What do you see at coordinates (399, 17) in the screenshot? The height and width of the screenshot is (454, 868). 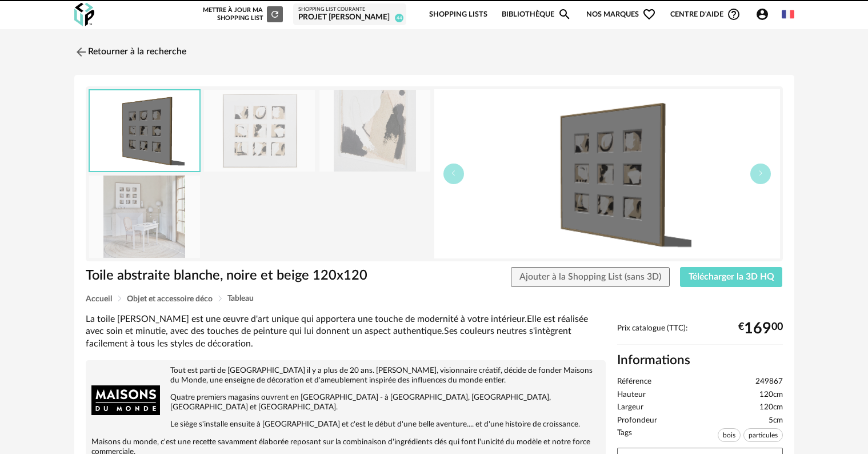 I see `span: 44` at bounding box center [399, 17].